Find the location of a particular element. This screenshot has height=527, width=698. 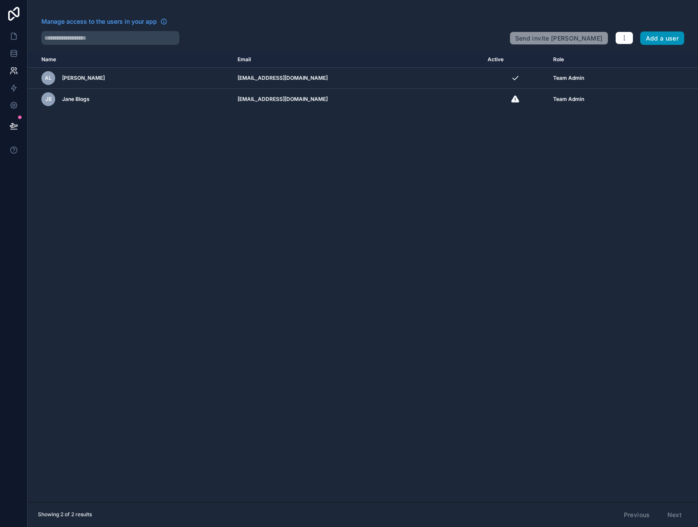

a: Manage access to the users in your app is located at coordinates (104, 22).